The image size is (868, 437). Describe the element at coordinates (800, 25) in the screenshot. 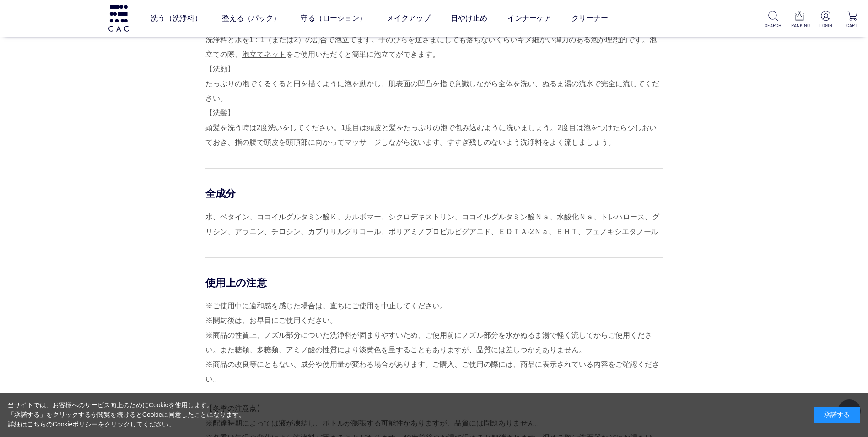

I see `p: RANKING` at that location.